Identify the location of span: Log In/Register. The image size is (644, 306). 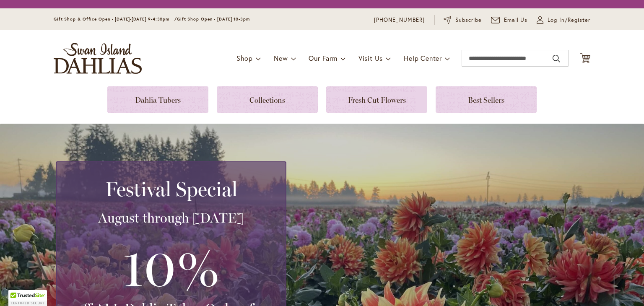
(569, 20).